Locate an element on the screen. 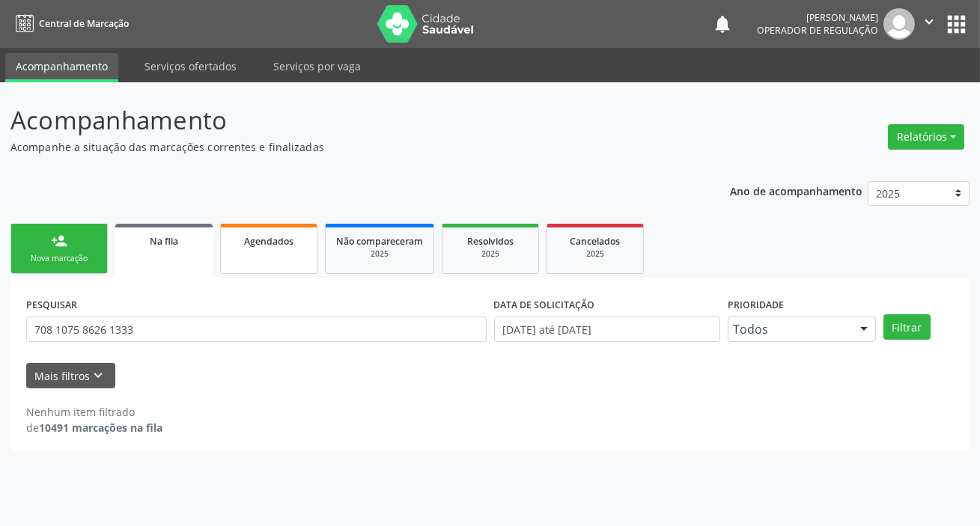  span: Todos is located at coordinates (789, 330).